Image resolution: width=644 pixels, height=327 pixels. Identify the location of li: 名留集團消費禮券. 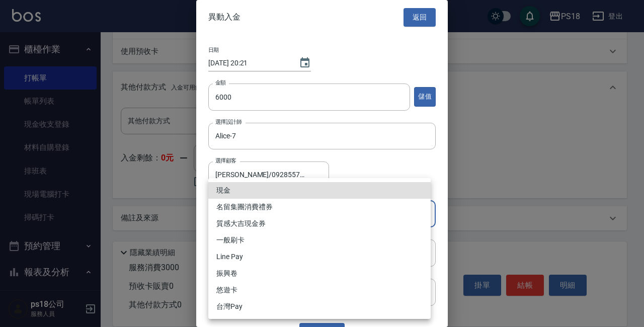
(320, 207).